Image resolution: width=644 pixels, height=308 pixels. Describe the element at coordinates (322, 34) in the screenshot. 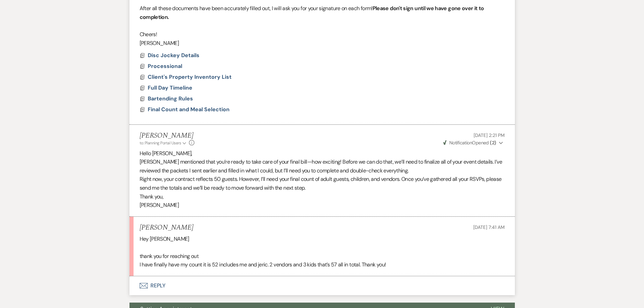

I see `p: Cheers!` at that location.